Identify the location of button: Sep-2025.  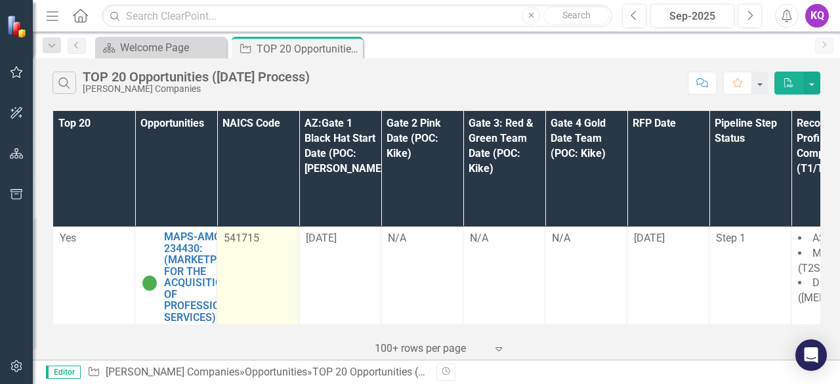
(692, 16).